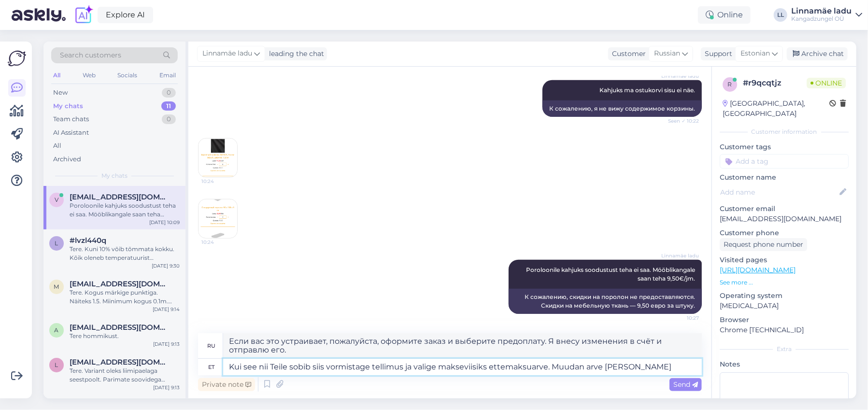 This screenshot has height=410, width=868. Describe the element at coordinates (462, 346) in the screenshot. I see `textarea: Если вас это устраивает, пожалуйста, оформите заказ и выберите предоплату. Я внесу изменения в сч...` at that location.